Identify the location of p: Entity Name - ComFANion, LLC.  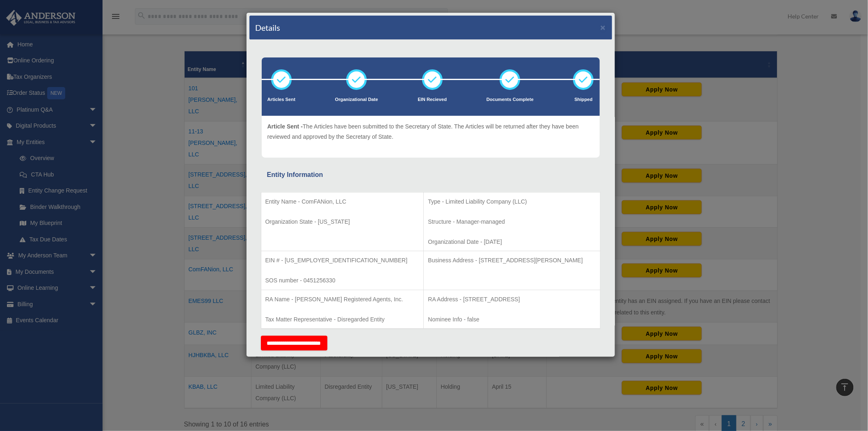
(342, 202).